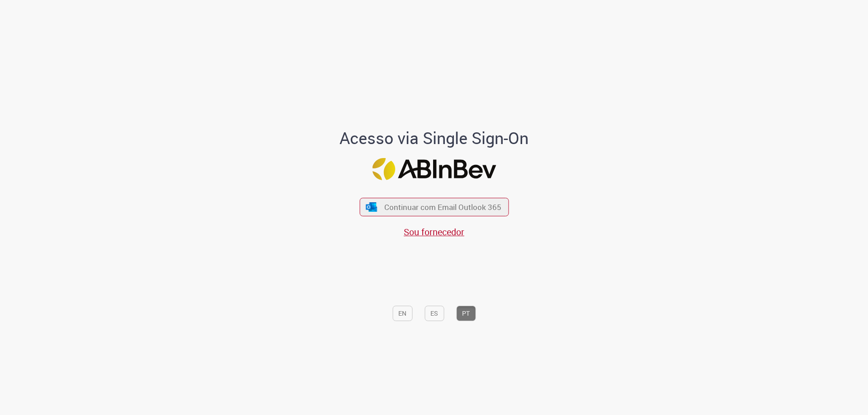 This screenshot has height=415, width=868. Describe the element at coordinates (466, 314) in the screenshot. I see `button: PT` at that location.